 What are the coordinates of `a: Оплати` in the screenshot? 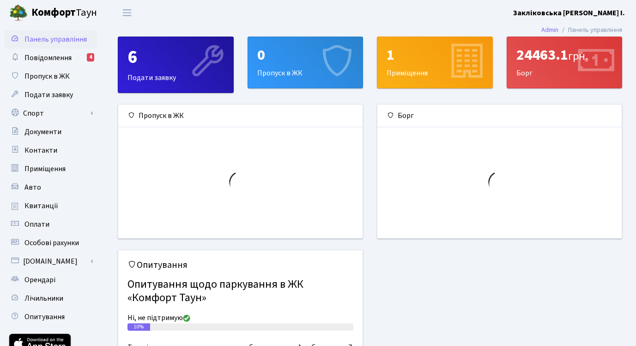 It's located at (51, 224).